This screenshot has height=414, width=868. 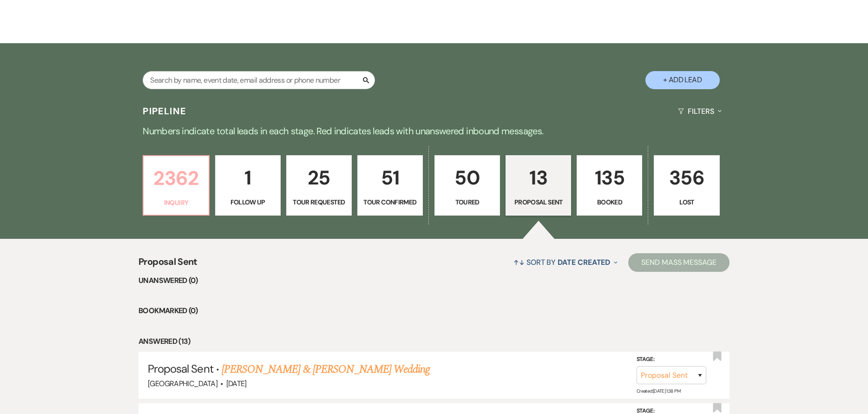 What do you see at coordinates (467, 202) in the screenshot?
I see `p: Toured` at bounding box center [467, 202].